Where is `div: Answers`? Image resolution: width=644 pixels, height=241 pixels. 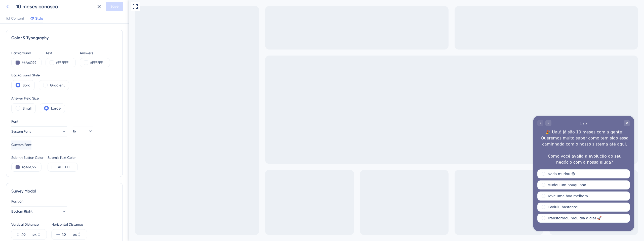 div: Answers is located at coordinates (95, 53).